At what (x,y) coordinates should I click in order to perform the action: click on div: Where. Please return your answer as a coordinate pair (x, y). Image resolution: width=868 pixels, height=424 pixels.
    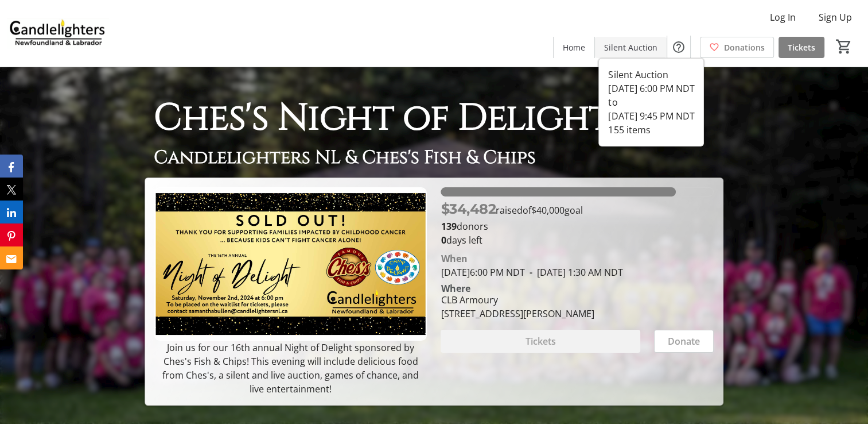
    Looking at the image, I should click on (455, 288).